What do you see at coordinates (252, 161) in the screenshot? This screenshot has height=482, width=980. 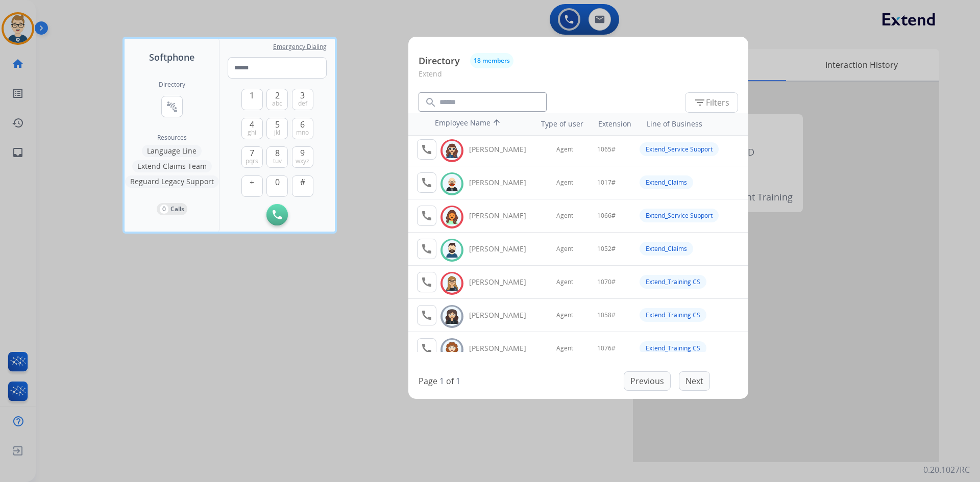 I see `span: pqrs` at bounding box center [252, 161].